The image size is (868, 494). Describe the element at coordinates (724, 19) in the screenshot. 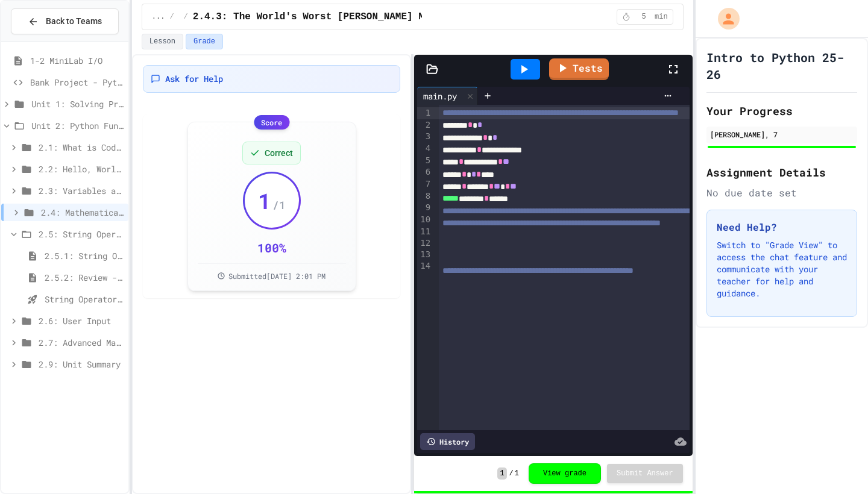

I see `div: My Account` at that location.